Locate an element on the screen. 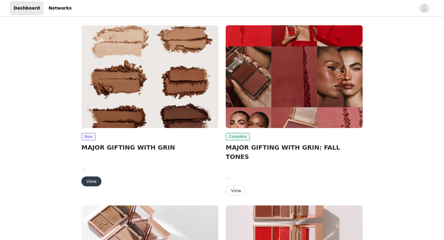 Image resolution: width=444 pixels, height=240 pixels. a: Dashboard is located at coordinates (27, 8).